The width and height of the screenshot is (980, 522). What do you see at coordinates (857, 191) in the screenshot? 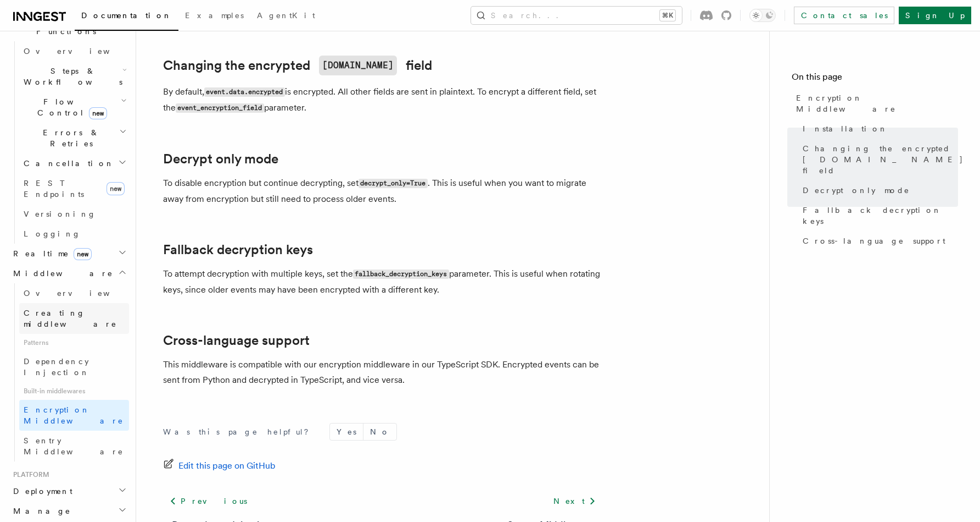
I see `span: Decrypt only mode` at bounding box center [857, 191].